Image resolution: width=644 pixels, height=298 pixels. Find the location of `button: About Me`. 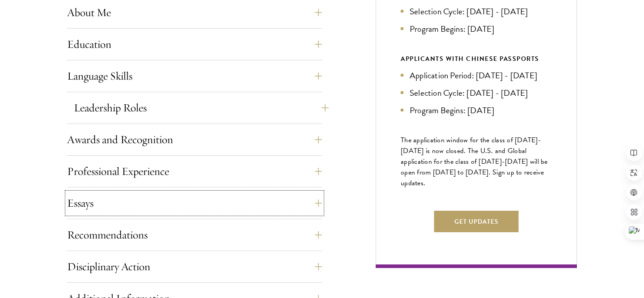

button: About Me is located at coordinates (195, 13).